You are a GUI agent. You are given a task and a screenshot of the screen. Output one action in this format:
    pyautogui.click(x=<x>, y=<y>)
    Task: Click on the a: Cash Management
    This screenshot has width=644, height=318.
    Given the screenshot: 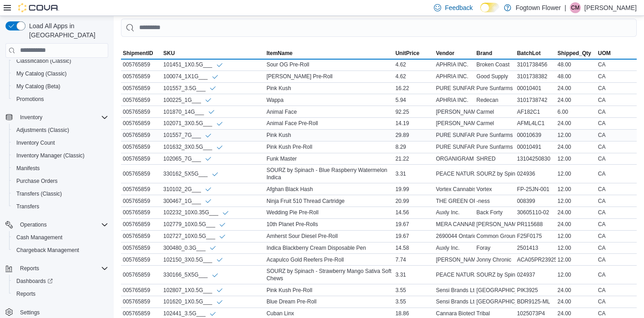 What is the action you would take?
    pyautogui.click(x=39, y=238)
    